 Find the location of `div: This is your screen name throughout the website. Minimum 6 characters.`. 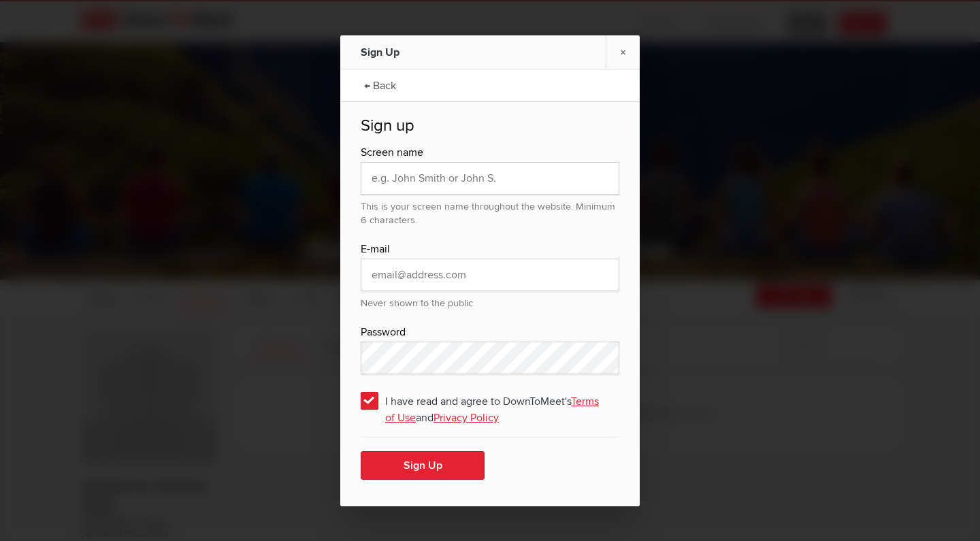

div: This is your screen name throughout the website. Minimum 6 characters. is located at coordinates (490, 211).